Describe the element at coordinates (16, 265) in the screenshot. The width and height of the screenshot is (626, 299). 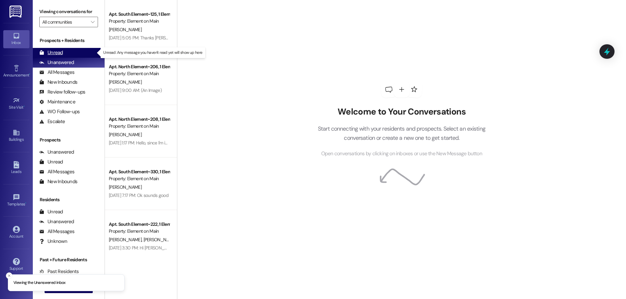
I see `a: Support` at that location.